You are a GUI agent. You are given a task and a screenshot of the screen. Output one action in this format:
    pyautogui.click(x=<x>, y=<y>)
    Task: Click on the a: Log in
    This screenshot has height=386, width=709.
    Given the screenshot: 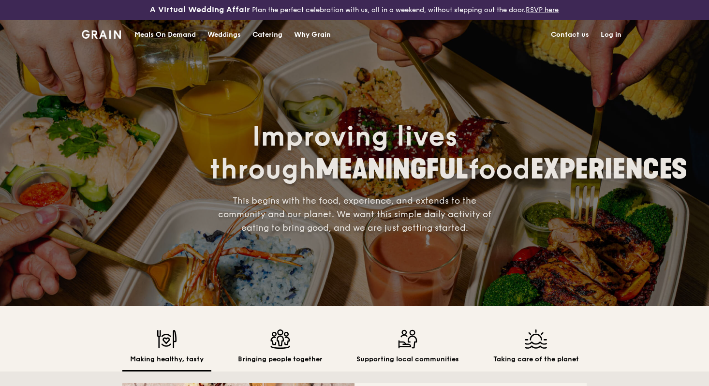 What is the action you would take?
    pyautogui.click(x=611, y=35)
    